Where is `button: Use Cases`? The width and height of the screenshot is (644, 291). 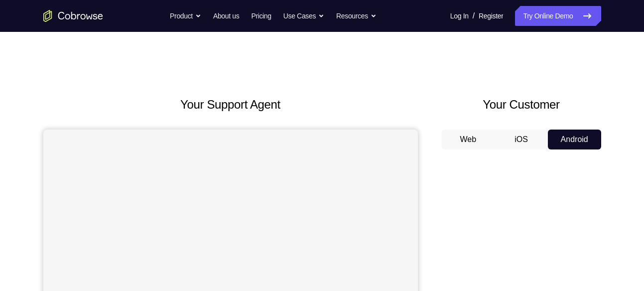 button: Use Cases is located at coordinates (304, 16).